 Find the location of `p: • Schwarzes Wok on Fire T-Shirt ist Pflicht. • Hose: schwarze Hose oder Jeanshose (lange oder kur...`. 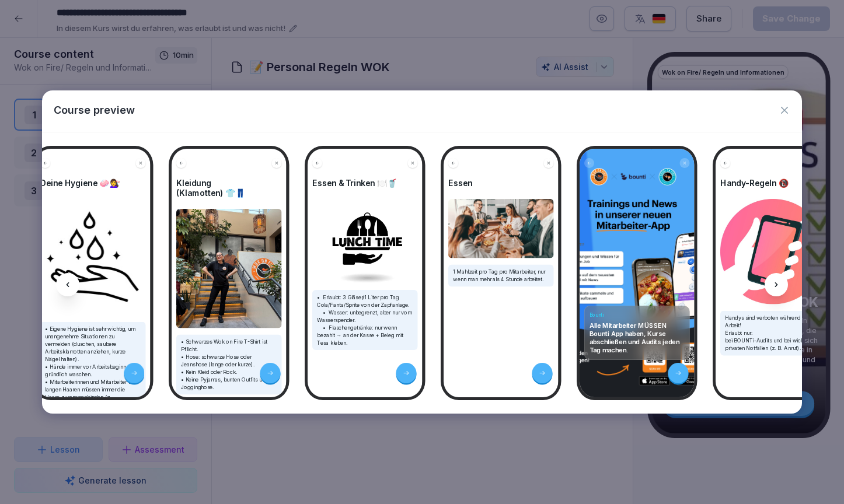

p: • Schwarzes Wok on Fire T-Shirt ist Pflicht. • Hose: schwarze Hose oder Jeanshose (lange oder kur... is located at coordinates (229, 365).